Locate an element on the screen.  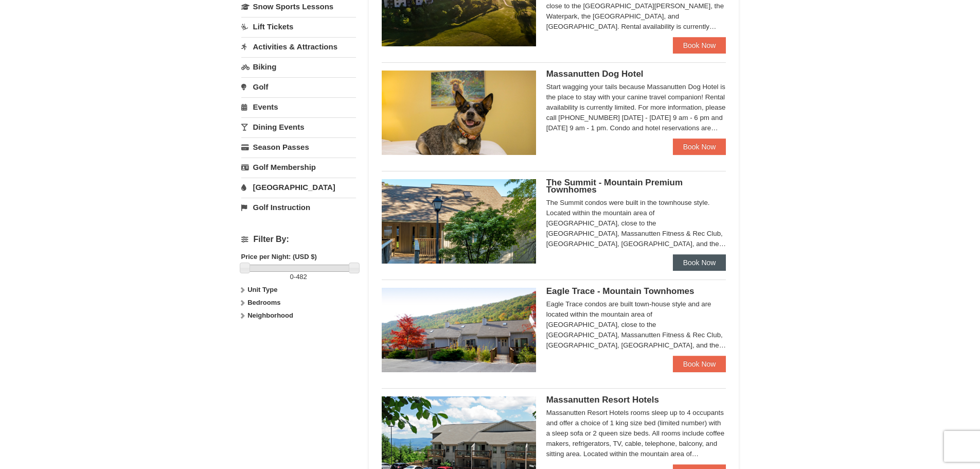
a: Season Passes is located at coordinates (299, 147).